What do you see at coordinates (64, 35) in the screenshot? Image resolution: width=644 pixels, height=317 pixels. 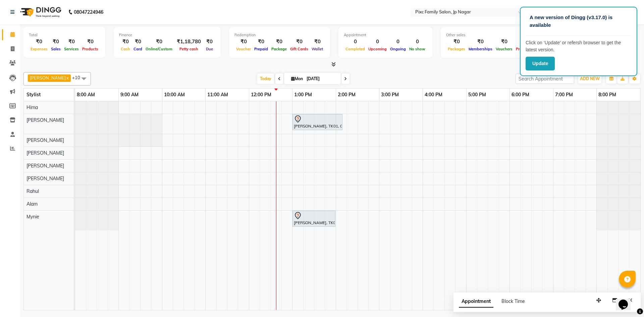 I see `div: Total` at bounding box center [64, 35].